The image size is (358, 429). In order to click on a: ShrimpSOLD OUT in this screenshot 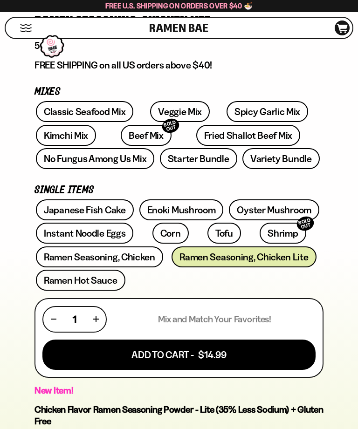, I will do `click(282, 233)`.